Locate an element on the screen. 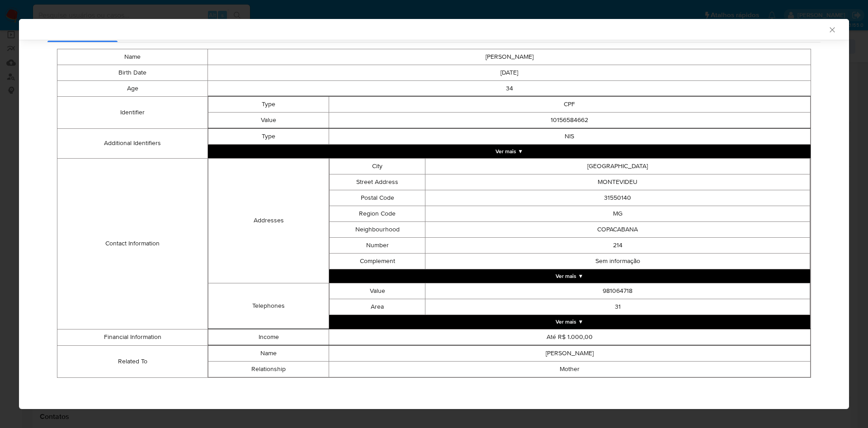 This screenshot has width=868, height=428. td: Complement is located at coordinates (377, 261).